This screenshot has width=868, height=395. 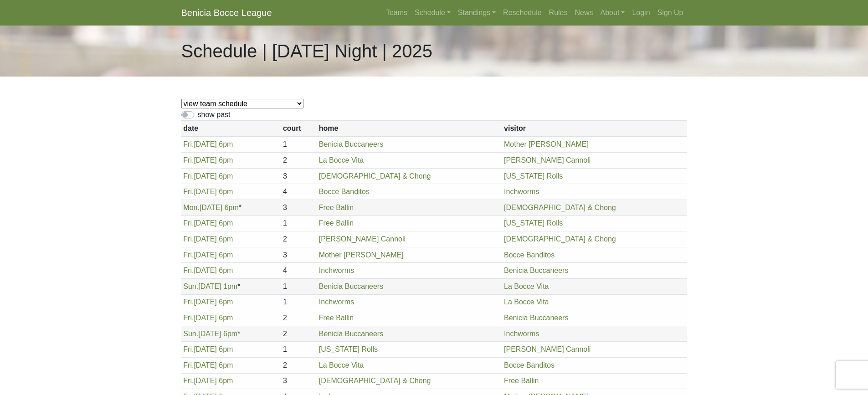 I want to click on a: Schedule, so click(x=432, y=12).